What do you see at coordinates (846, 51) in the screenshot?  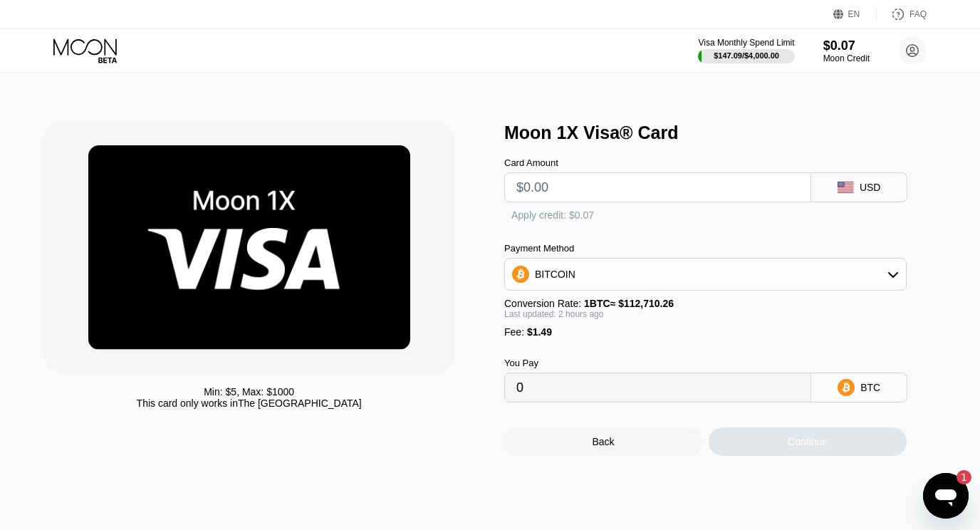 I see `div: $0.07Moon Credit` at bounding box center [846, 51].